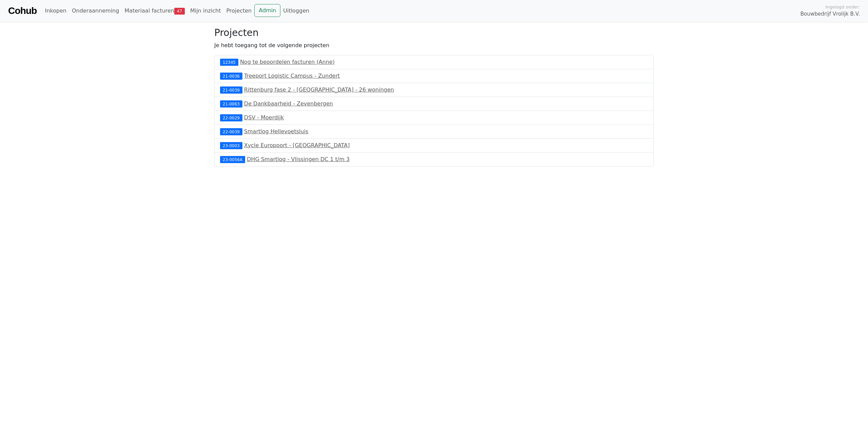 The height and width of the screenshot is (431, 868). I want to click on a: Admin, so click(267, 11).